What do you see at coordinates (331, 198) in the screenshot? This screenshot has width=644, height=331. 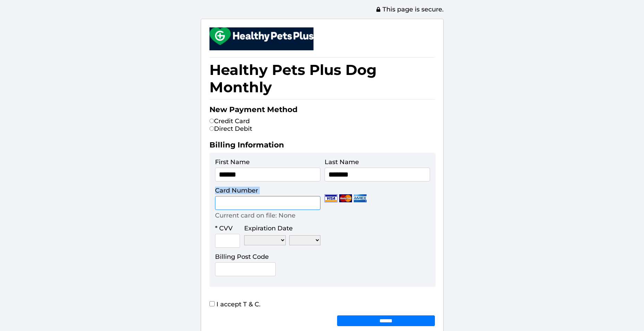 I see `img: Visa` at bounding box center [331, 198].